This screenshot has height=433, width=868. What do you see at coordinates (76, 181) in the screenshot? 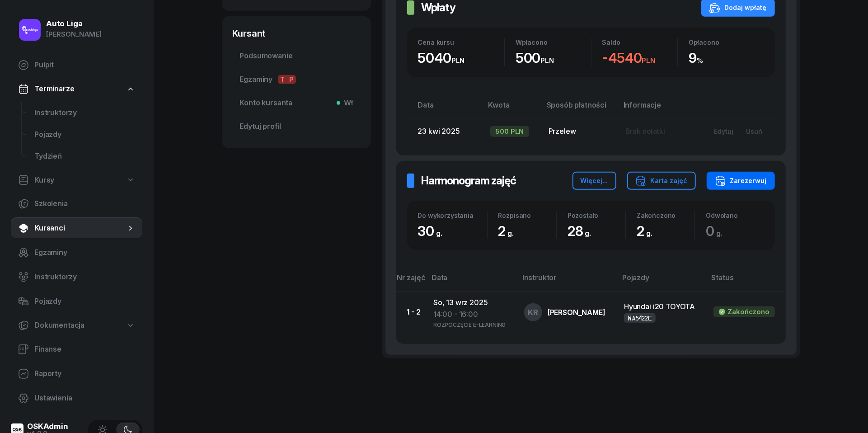
I see `a: Kursy` at bounding box center [76, 181].